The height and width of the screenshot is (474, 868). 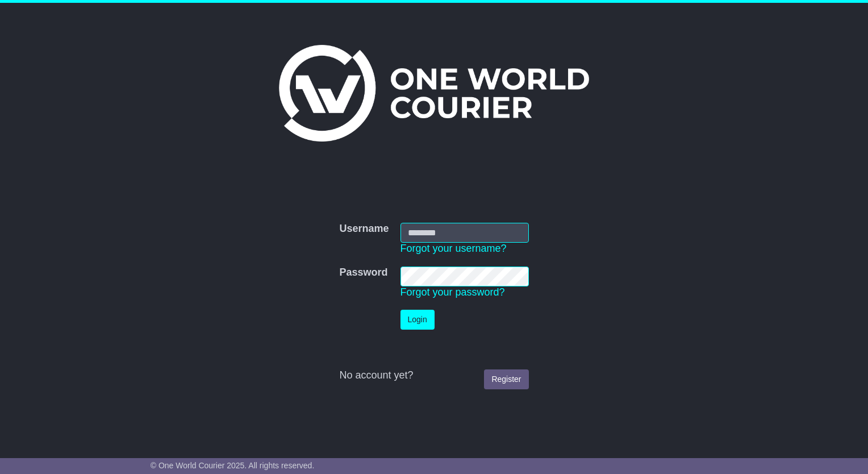 I want to click on div: No account yet?, so click(x=434, y=376).